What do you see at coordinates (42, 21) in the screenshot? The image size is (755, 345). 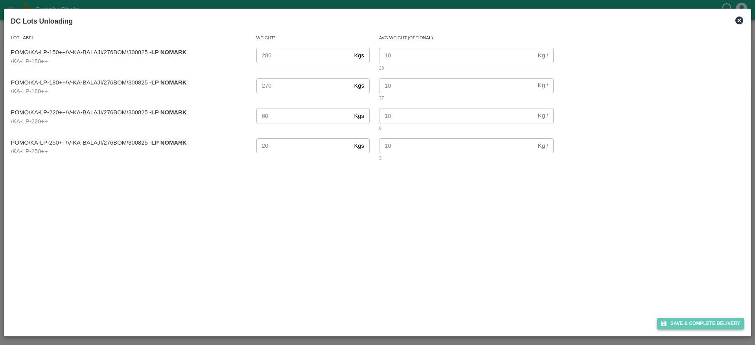 I see `b: DC Lots Unloading` at bounding box center [42, 21].